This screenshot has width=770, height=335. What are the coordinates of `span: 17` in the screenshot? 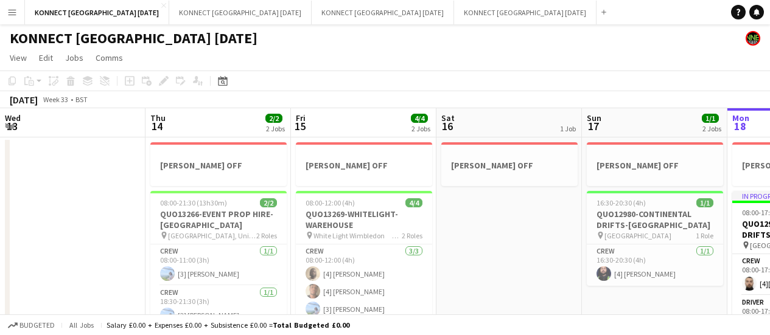 It's located at (593, 126).